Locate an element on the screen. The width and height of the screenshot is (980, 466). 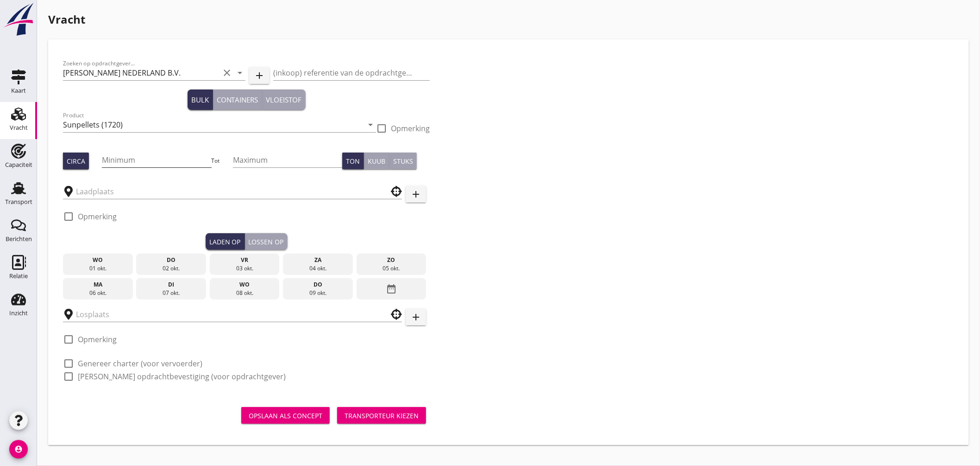
div: 09 okt. is located at coordinates (318, 293).